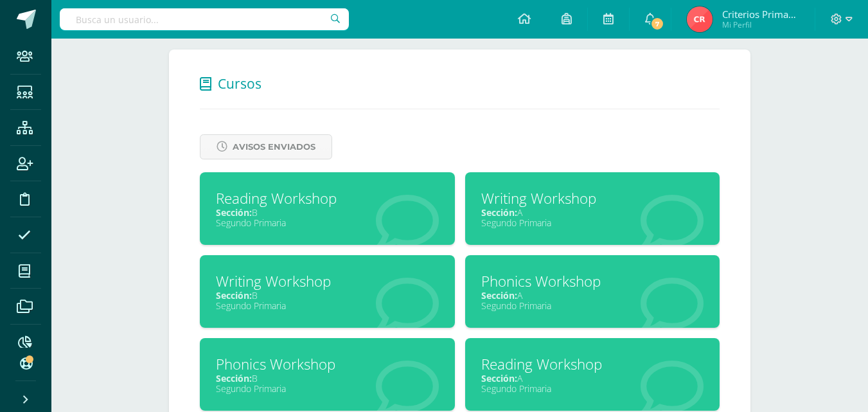  Describe the element at coordinates (240, 84) in the screenshot. I see `span: Cursos` at that location.